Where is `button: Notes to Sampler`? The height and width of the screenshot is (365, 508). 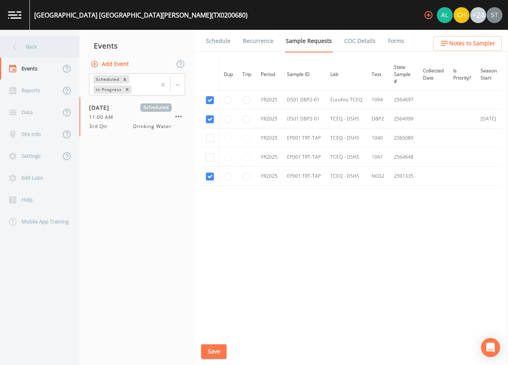
button: Notes to Sampler is located at coordinates (467, 43).